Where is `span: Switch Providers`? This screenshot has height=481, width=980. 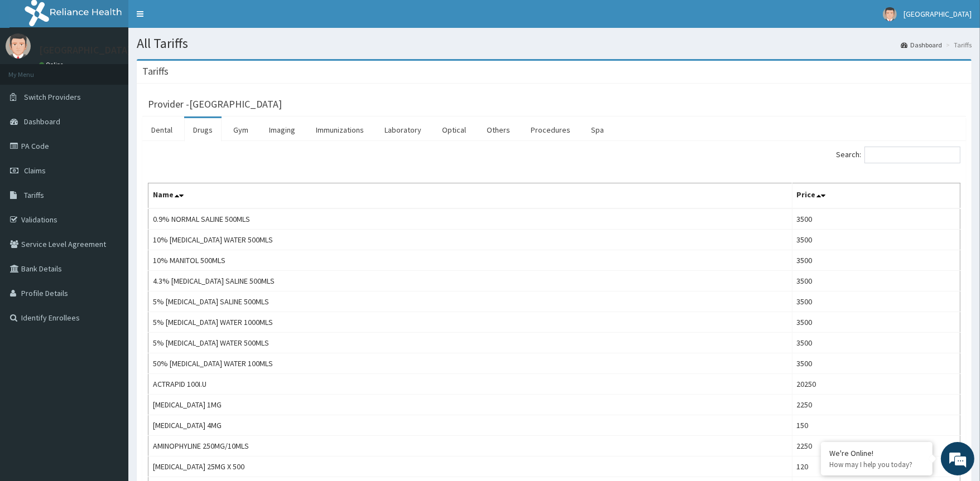
span: Switch Providers is located at coordinates (52, 97).